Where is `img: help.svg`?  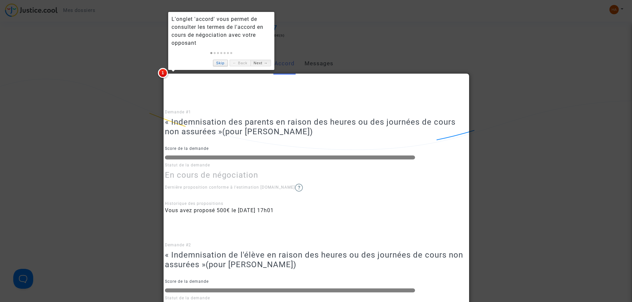 img: help.svg is located at coordinates (299, 188).